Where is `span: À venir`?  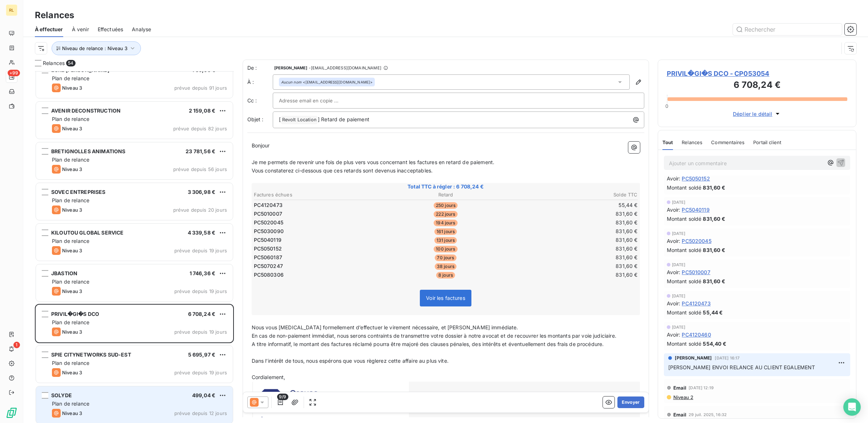
span: À venir is located at coordinates (80, 29).